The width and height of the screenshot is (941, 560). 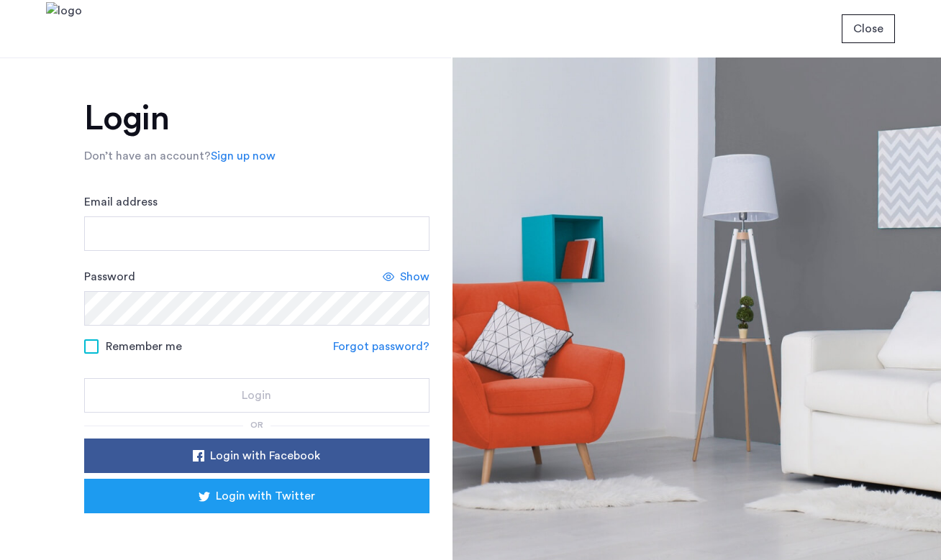 What do you see at coordinates (415, 277) in the screenshot?
I see `span: Show` at bounding box center [415, 277].